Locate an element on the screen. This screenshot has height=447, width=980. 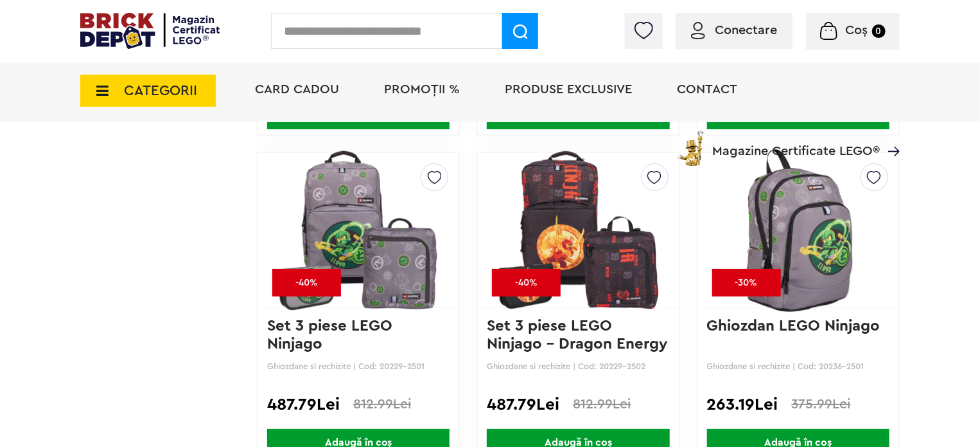
div: -30% is located at coordinates (746, 282).